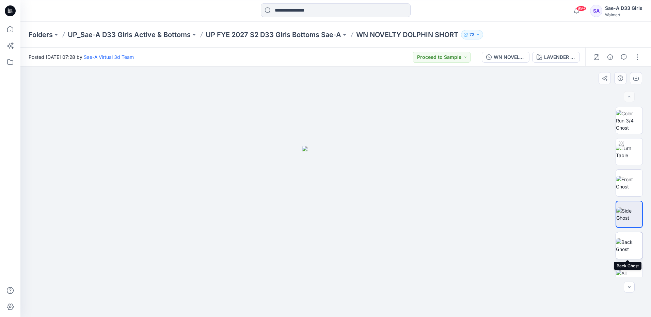 The height and width of the screenshot is (317, 651). Describe the element at coordinates (509, 57) in the screenshot. I see `div: WN NOVELTY DOLPHIN SHORT_Rev1_FULL COLORWAY` at that location.